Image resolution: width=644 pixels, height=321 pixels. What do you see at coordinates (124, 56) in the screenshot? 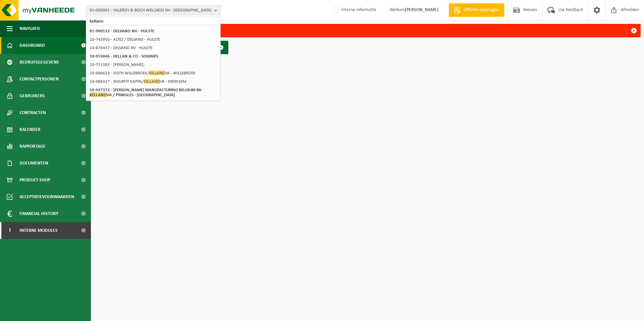
I see `strong: 10-953046 - DELLAN & CO - SOIGNIES` at bounding box center [124, 56].